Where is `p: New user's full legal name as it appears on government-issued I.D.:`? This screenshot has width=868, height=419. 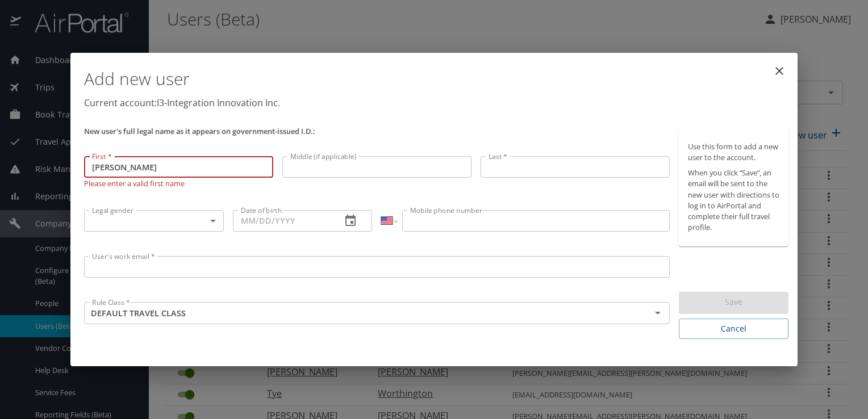
p: New user's full legal name as it appears on government-issued I.D.: is located at coordinates (377, 131).